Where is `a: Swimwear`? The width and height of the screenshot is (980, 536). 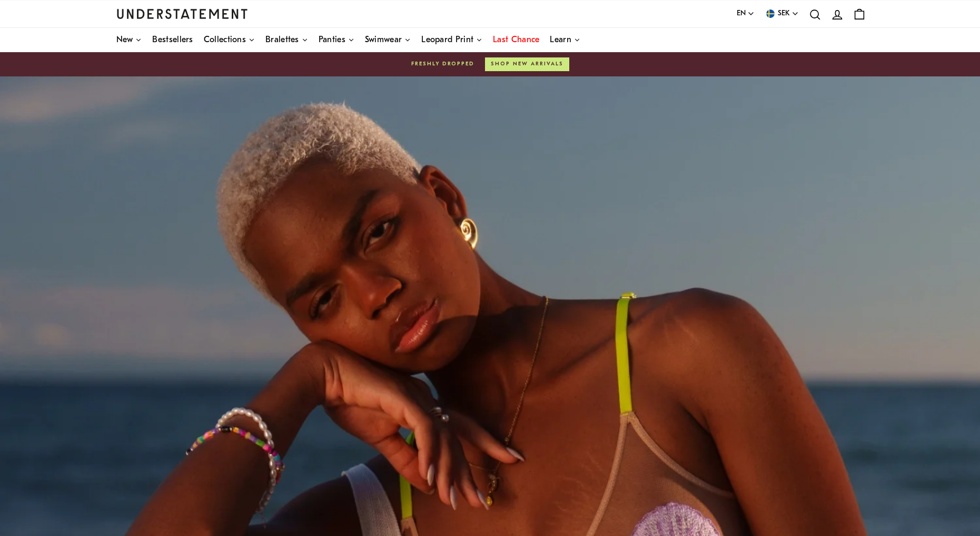 a: Swimwear is located at coordinates (388, 40).